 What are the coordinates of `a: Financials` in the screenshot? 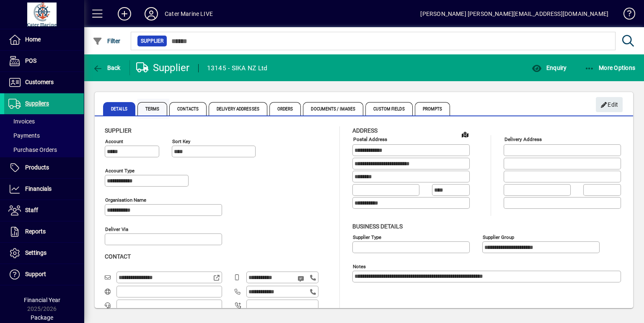 It's located at (44, 189).